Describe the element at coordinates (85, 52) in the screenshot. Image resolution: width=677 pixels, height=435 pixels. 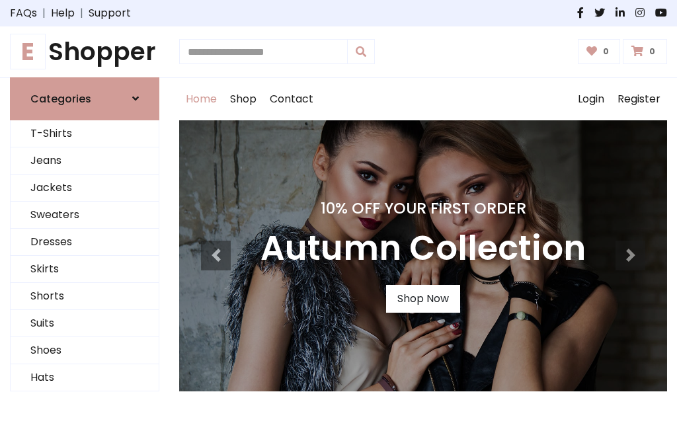
I see `a: EShopper` at that location.